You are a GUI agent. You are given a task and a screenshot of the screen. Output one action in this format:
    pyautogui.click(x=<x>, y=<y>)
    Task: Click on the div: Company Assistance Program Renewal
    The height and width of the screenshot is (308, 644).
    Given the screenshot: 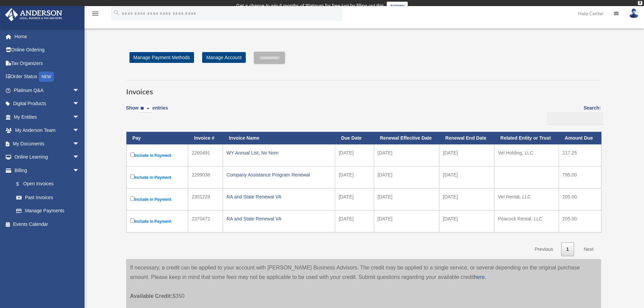 What is the action you would take?
    pyautogui.click(x=279, y=175)
    